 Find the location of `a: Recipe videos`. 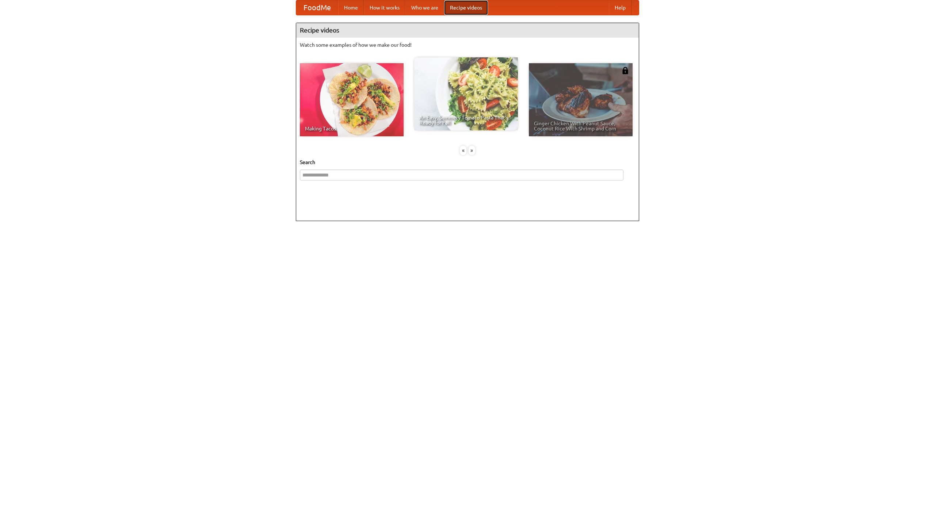

a: Recipe videos is located at coordinates (466, 8).